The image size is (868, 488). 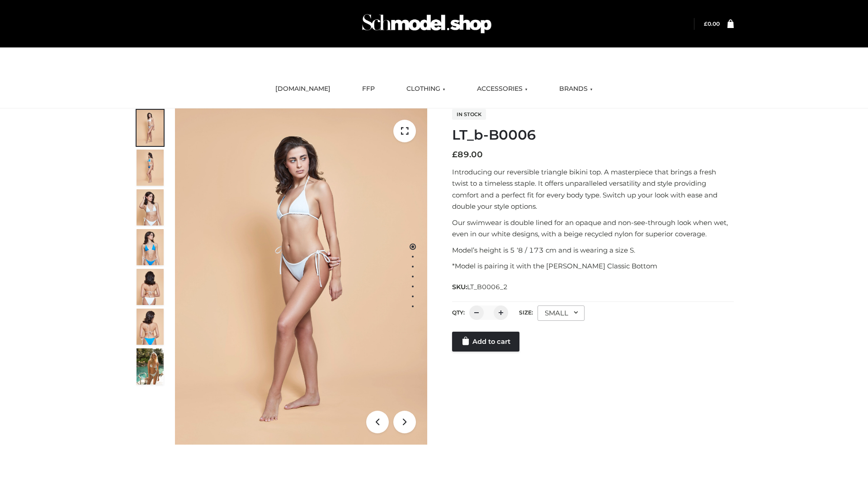 I want to click on h1: LT_b-B0006, so click(x=593, y=135).